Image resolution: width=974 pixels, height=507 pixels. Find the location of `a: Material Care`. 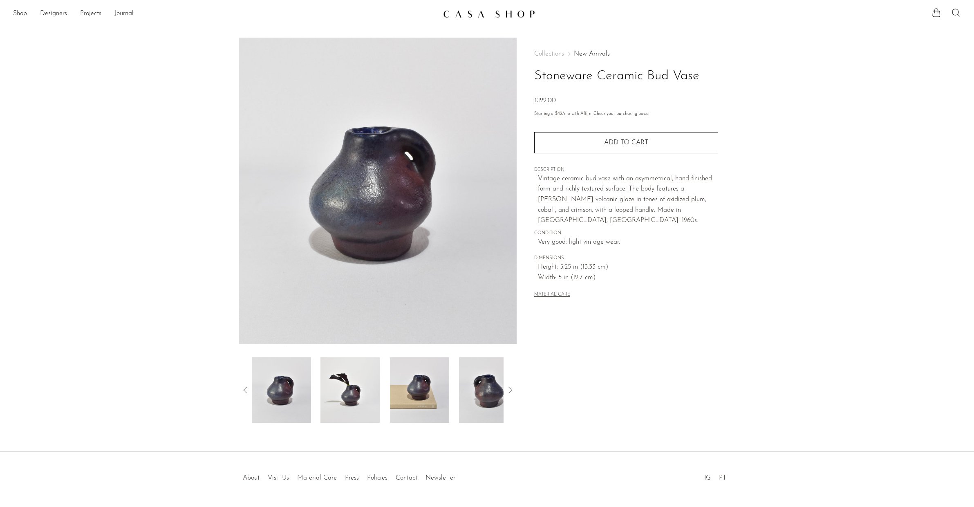

a: Material Care is located at coordinates (317, 478).